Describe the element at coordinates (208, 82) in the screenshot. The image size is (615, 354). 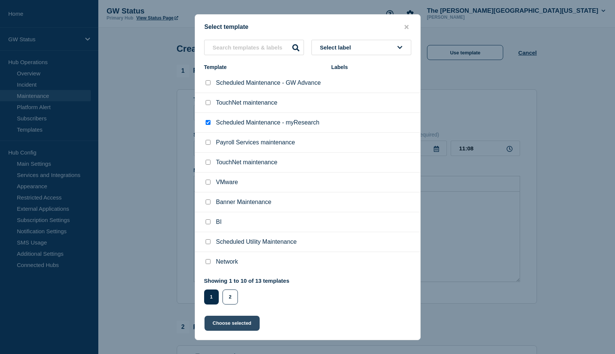
I see `input: Scheduled Maintenance - GW Advance checkbox` at that location.